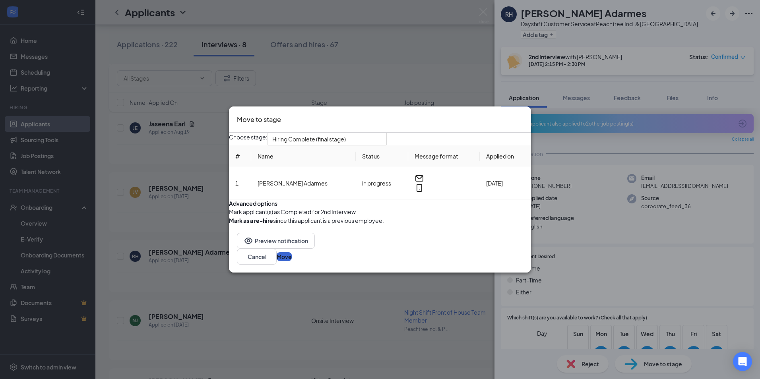  What do you see at coordinates (419, 188) in the screenshot?
I see `svg: MobileSms` at bounding box center [419, 188].